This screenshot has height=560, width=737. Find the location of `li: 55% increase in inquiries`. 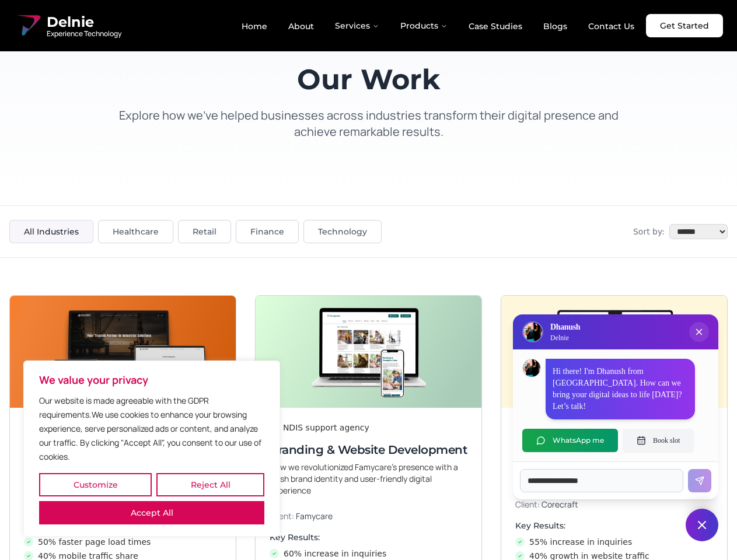

li: 55% increase in inquiries is located at coordinates (614, 542).